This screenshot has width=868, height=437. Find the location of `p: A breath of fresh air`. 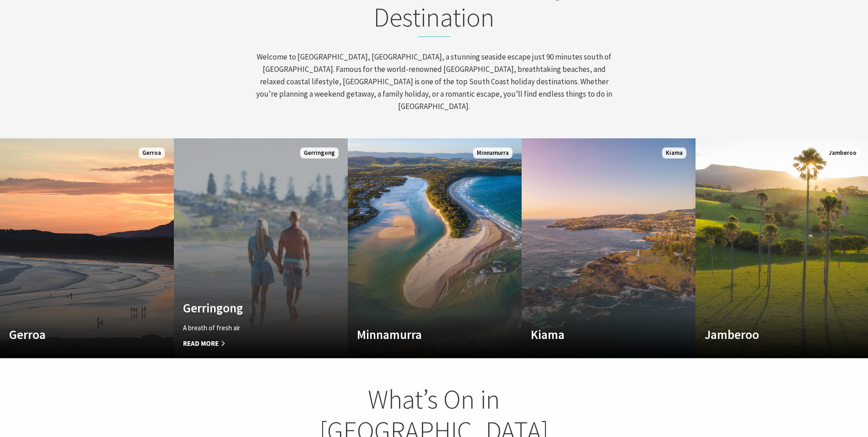

p: A breath of fresh air is located at coordinates (248, 328).